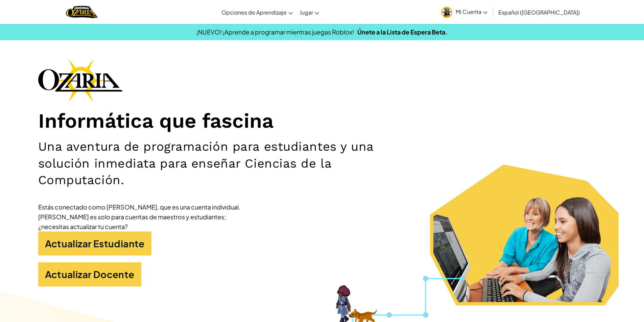 The height and width of the screenshot is (322, 644). What do you see at coordinates (90, 274) in the screenshot?
I see `a: Actualizar Docente` at bounding box center [90, 274].